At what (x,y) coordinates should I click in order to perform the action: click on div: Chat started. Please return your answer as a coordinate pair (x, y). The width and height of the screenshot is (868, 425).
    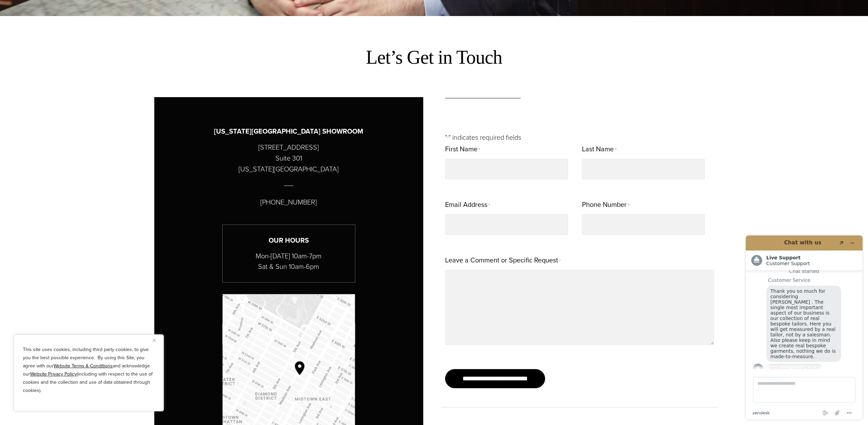
    Looking at the image, I should click on (64, 41).